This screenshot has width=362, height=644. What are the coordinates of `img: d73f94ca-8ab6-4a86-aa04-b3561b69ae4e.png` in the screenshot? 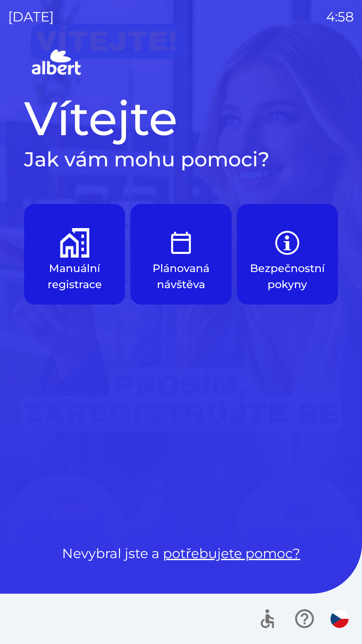 It's located at (75, 243).